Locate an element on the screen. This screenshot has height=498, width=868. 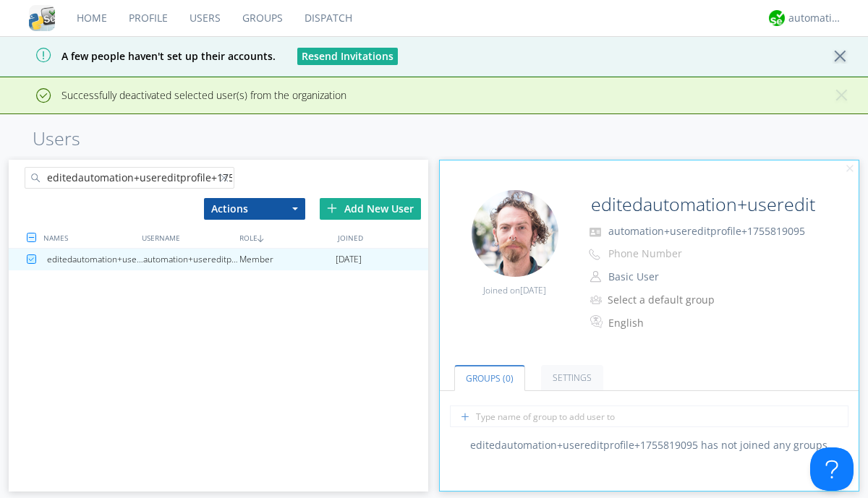
img: icon-alert-users-thin-outline.svg is located at coordinates (596, 300).